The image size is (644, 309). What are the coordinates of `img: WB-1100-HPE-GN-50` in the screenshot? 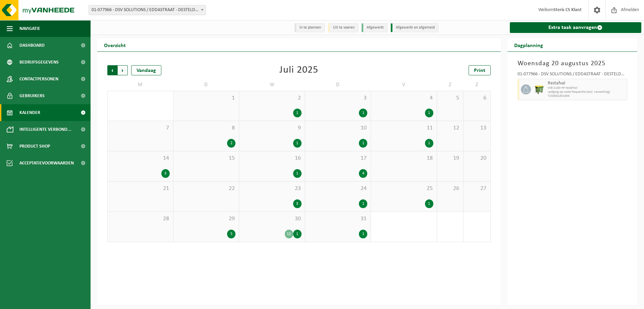 It's located at (539, 89).